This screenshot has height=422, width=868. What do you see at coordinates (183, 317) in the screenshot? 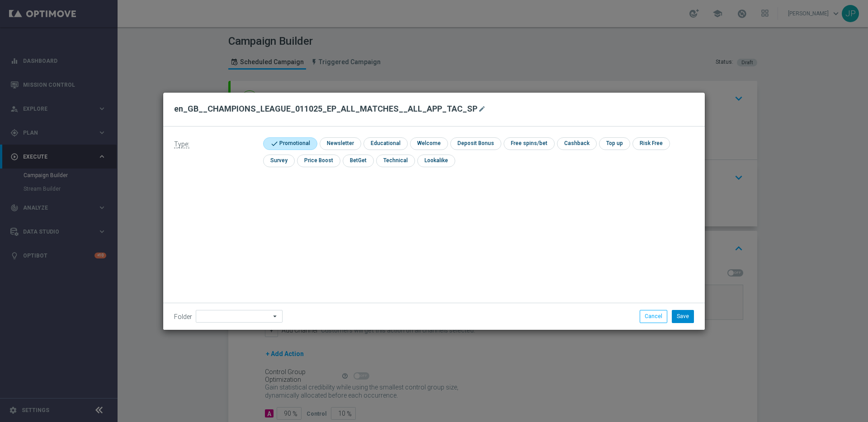
I see `label: Folder` at bounding box center [183, 317].